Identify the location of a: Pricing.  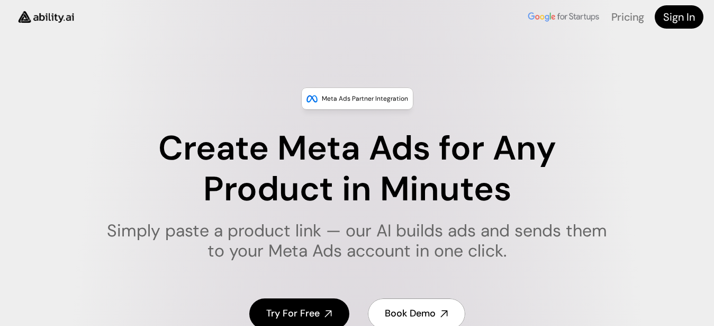
(628, 17).